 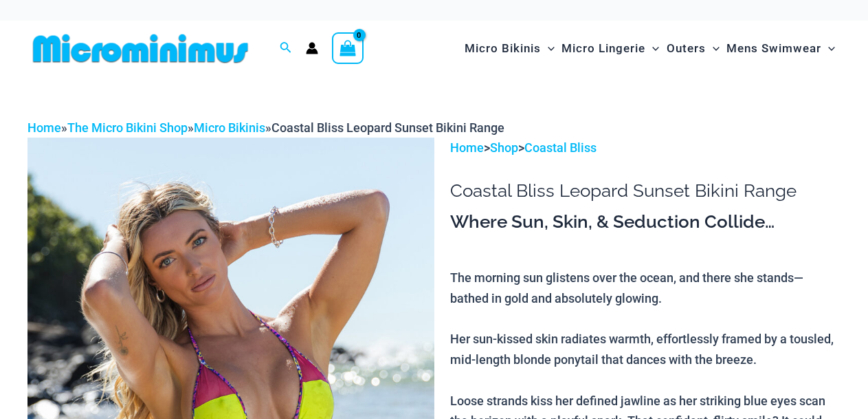 What do you see at coordinates (312, 48) in the screenshot?
I see `a: Account icon link` at bounding box center [312, 48].